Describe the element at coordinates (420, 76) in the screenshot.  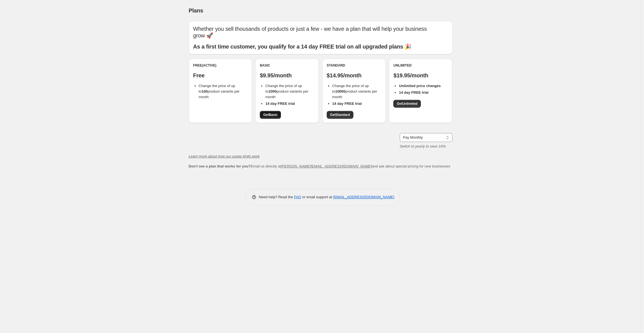
I see `p: $19.95/month` at that location.